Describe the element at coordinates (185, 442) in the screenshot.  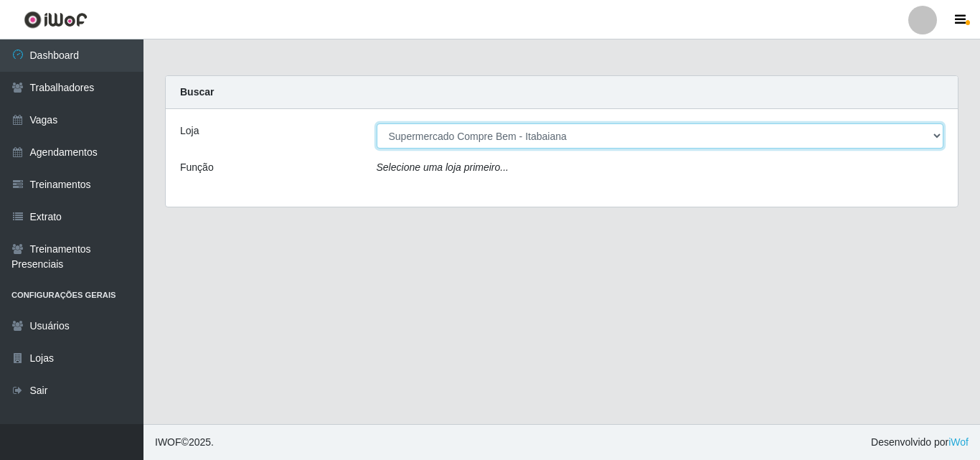
I see `span: © 2025 .` at that location.